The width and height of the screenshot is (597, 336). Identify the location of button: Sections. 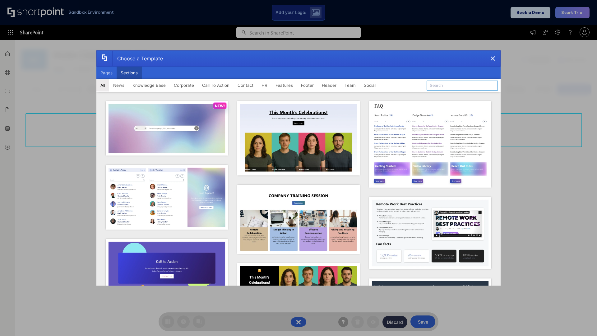
(129, 73).